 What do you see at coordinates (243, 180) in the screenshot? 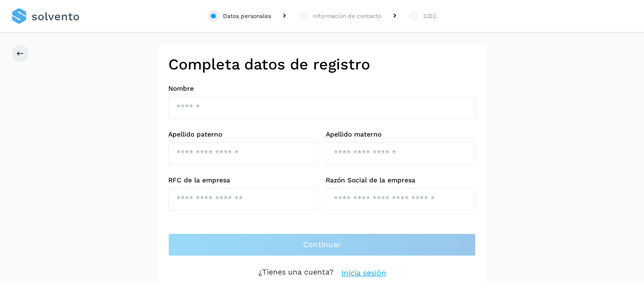
I see `label: RFC de la empresa` at bounding box center [243, 180].